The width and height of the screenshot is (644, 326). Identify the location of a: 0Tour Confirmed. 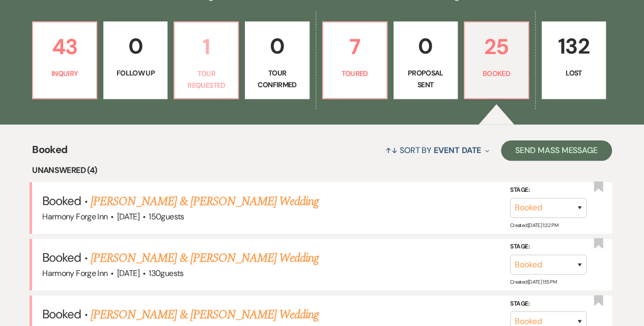
(277, 60).